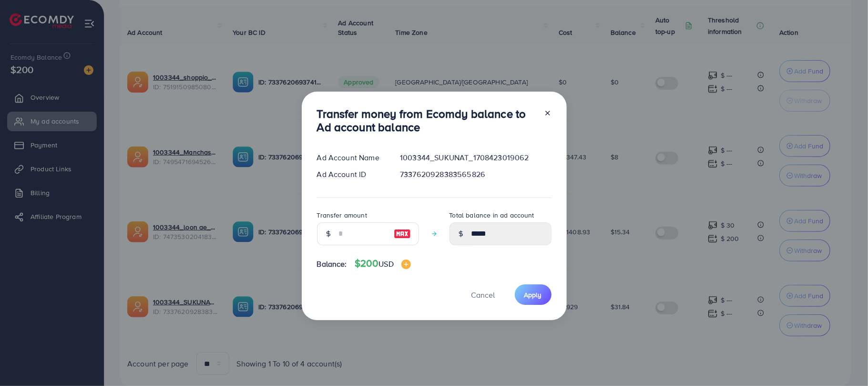 Image resolution: width=868 pixels, height=386 pixels. Describe the element at coordinates (332, 264) in the screenshot. I see `span: Balance:` at that location.